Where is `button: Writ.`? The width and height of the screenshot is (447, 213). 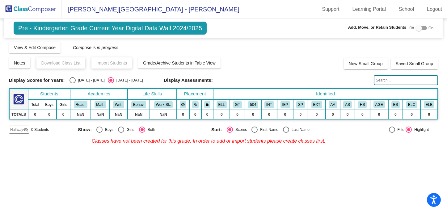 button: Writ. is located at coordinates (119, 105).